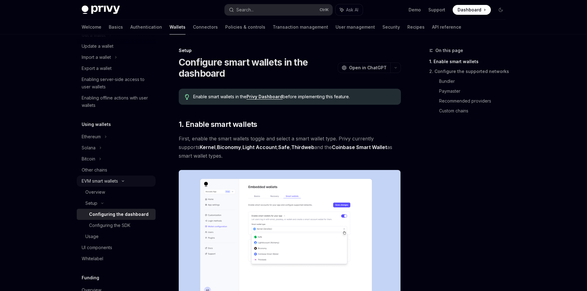 This screenshot has width=587, height=291. What do you see at coordinates (88, 148) in the screenshot?
I see `div: Solana` at bounding box center [88, 148].